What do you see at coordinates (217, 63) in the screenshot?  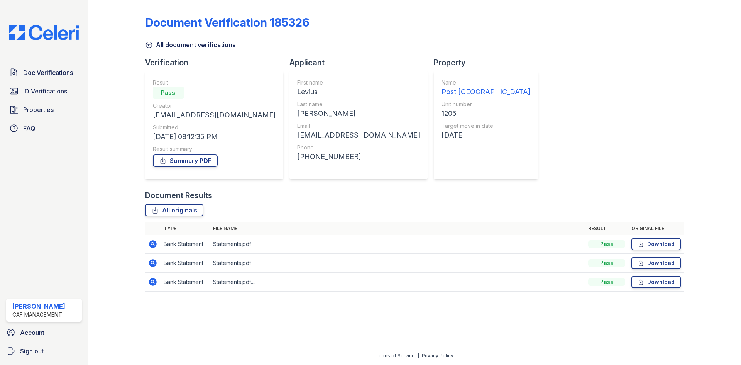 I see `div: Verification` at bounding box center [217, 63].